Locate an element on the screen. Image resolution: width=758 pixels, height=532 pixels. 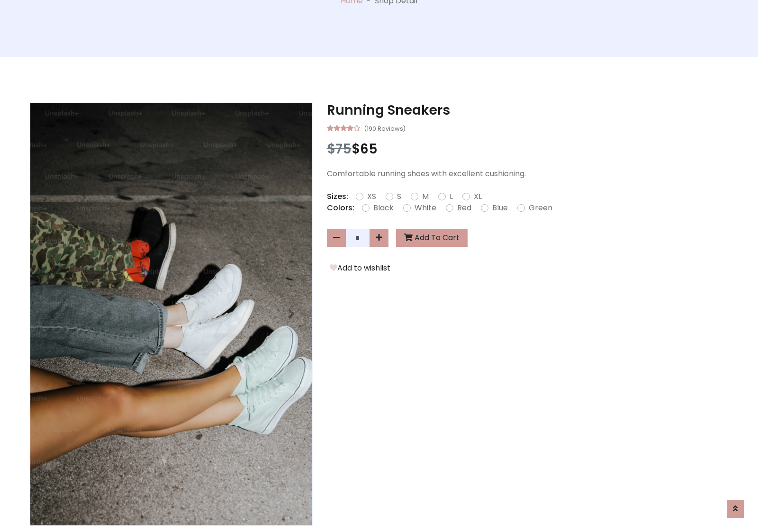
label: XS is located at coordinates (371, 197).